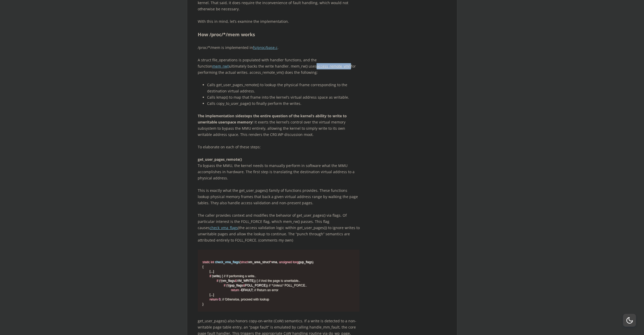 The width and height of the screenshot is (644, 335). I want to click on li: Calls kmap() to map that frame into the kernel’s virtual address space as writable., so click(283, 98).